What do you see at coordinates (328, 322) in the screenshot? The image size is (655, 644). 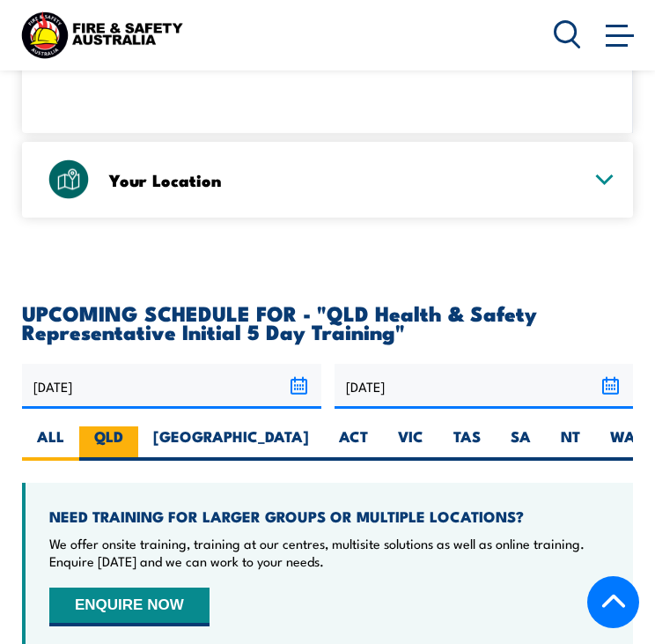 I see `h2: UPCOMING SCHEDULE FOR - "QLD Health & Safety Representative Initial 5 Day Training"` at bounding box center [328, 322].